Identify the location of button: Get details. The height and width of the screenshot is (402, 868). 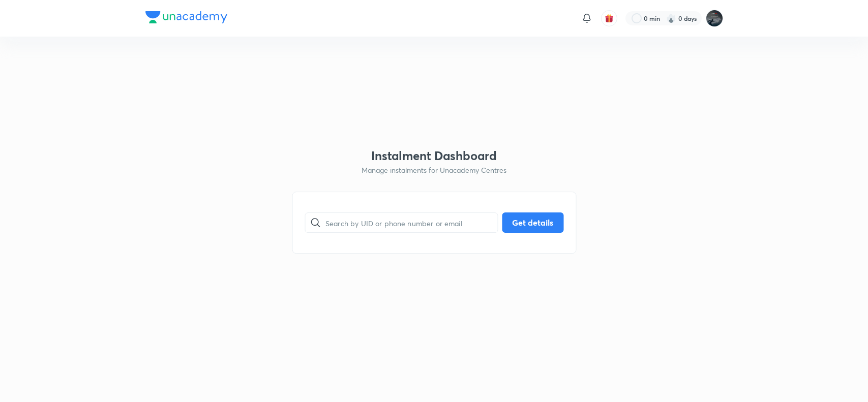
(532, 222).